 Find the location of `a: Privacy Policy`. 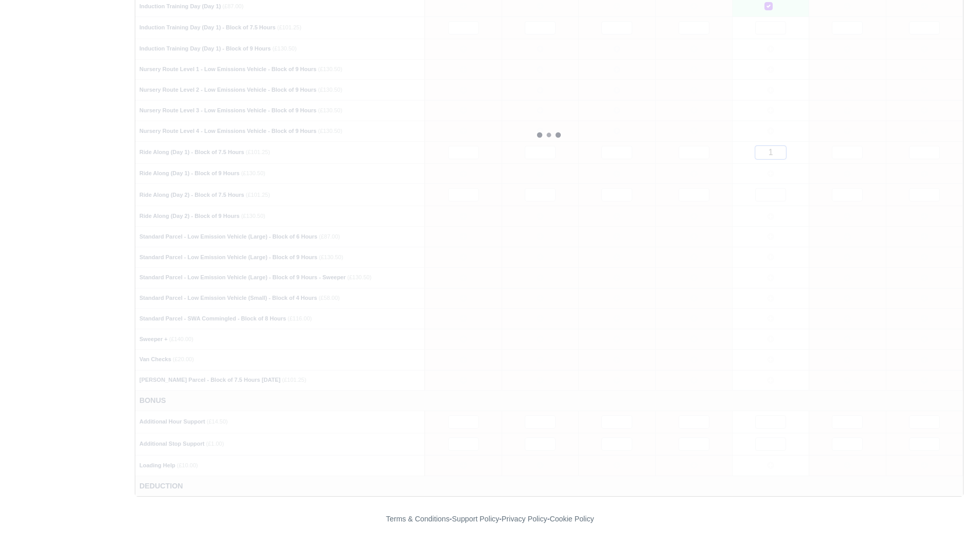

a: Privacy Policy is located at coordinates (525, 519).